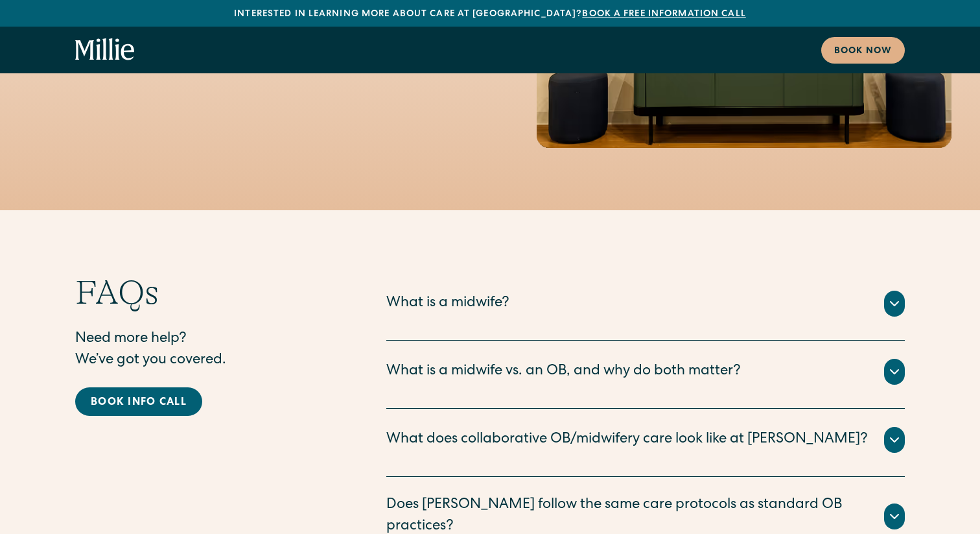 Image resolution: width=980 pixels, height=534 pixels. Describe the element at coordinates (205, 293) in the screenshot. I see `h2: FAQs` at that location.